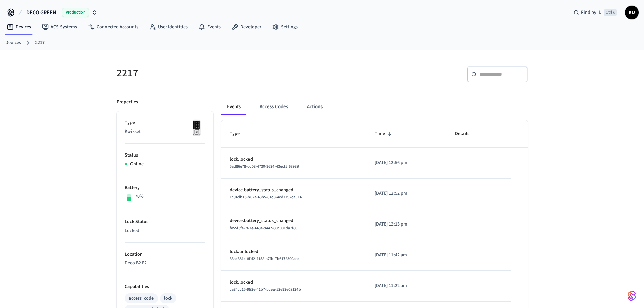 This screenshot has width=644, height=308. I want to click on span: 33ac381c-8fd2-4158-a7fb-7b6172300aec, so click(264, 259).